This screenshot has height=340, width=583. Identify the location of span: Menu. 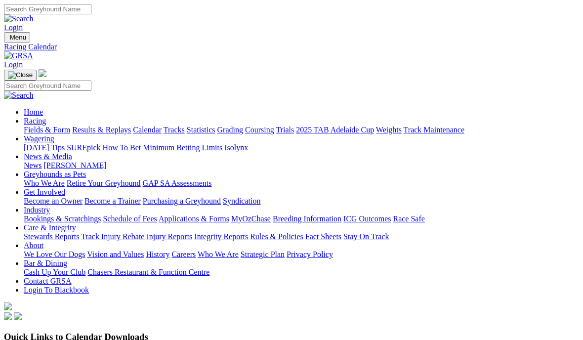
(18, 37).